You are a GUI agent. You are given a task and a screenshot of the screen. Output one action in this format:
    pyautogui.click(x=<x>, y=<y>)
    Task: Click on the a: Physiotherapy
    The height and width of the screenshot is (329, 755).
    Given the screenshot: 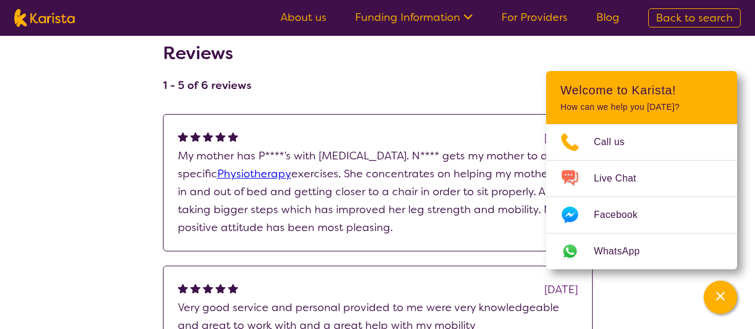 What is the action you would take?
    pyautogui.click(x=254, y=174)
    